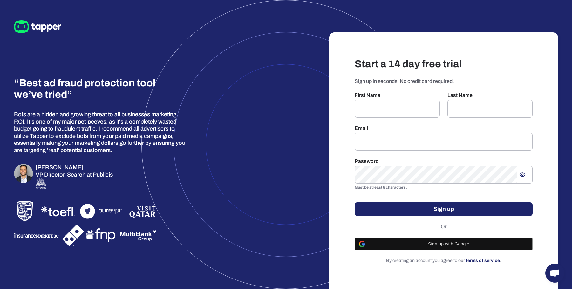 This screenshot has height=289, width=572. I want to click on button: Sign up, so click(444, 209).